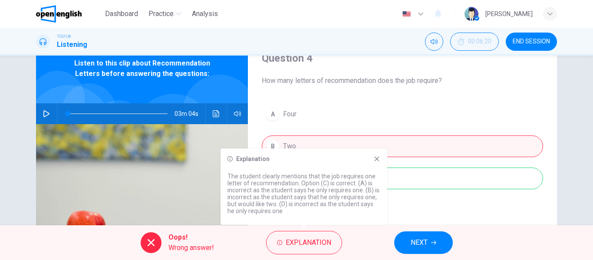 The height and width of the screenshot is (260, 593). I want to click on span: How many letters of recommendation does the job require?, so click(402, 81).